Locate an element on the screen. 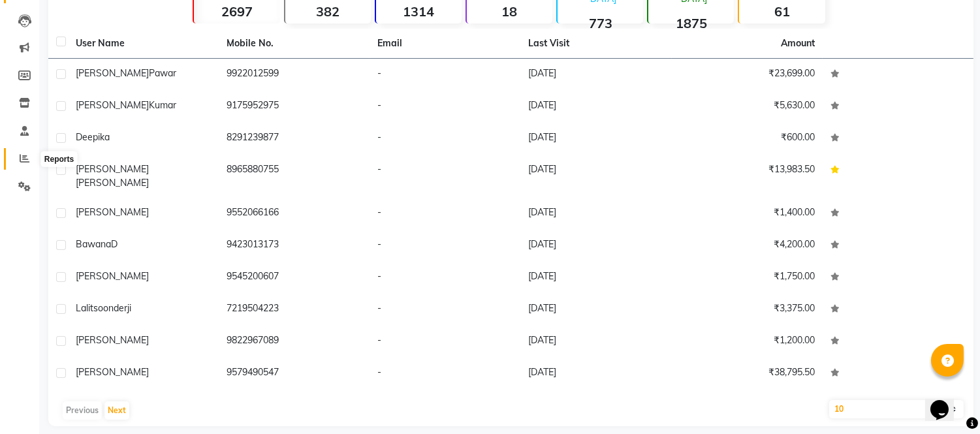  td: ₹4,200.00 is located at coordinates (747, 246).